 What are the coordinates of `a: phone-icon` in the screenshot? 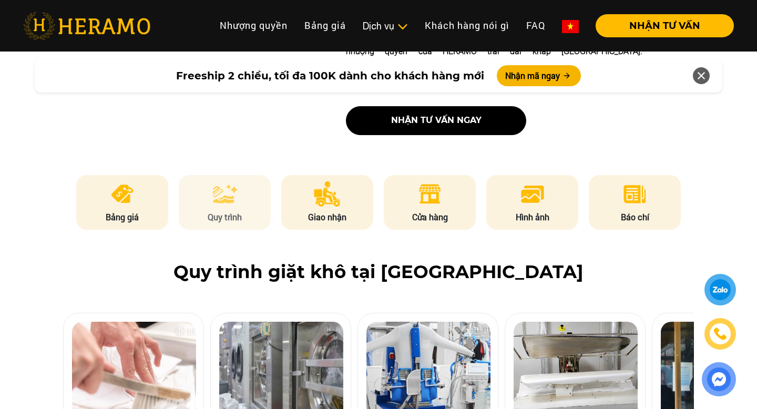 It's located at (720, 334).